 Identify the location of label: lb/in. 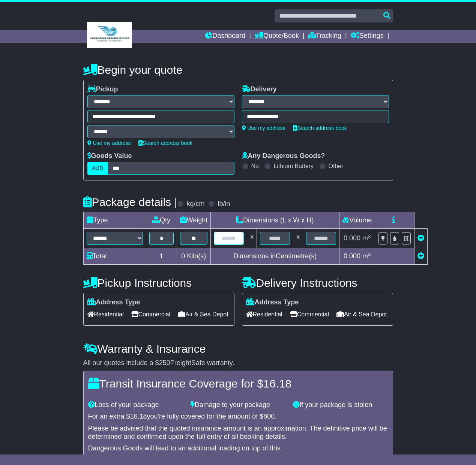
(224, 204).